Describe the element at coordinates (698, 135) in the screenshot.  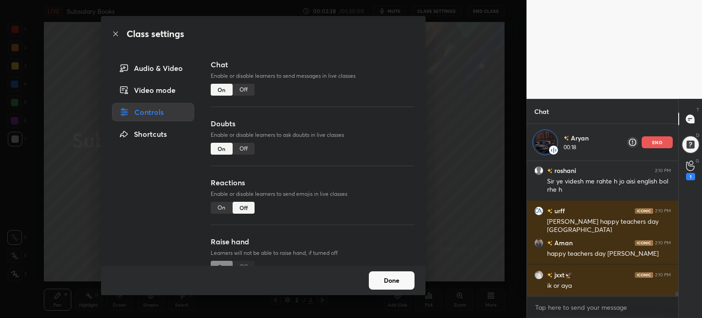
I see `p: D` at that location.